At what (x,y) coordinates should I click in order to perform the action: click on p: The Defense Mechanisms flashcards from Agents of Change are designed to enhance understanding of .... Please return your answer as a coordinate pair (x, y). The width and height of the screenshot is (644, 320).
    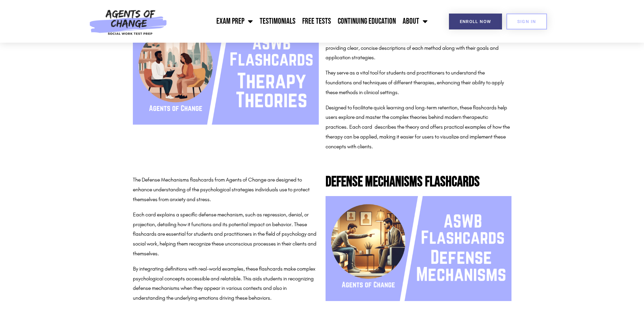
    Looking at the image, I should click on (226, 190).